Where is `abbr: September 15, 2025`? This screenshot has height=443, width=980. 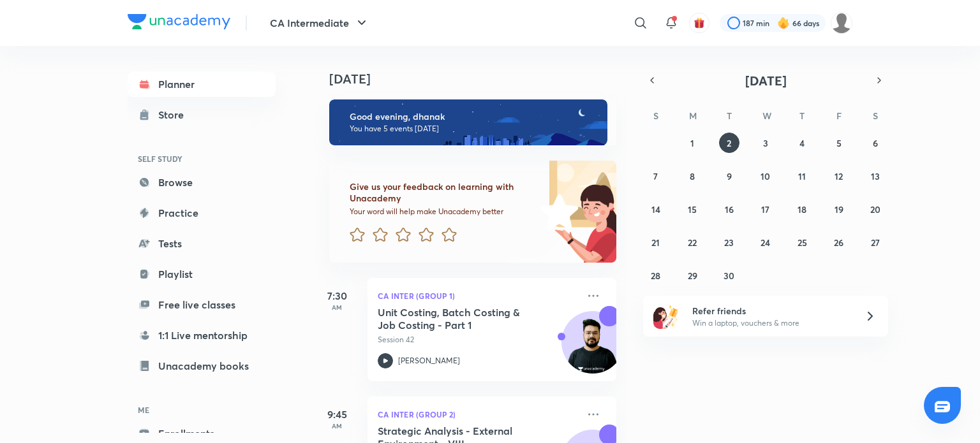
abbr: September 15, 2025 is located at coordinates (692, 209).